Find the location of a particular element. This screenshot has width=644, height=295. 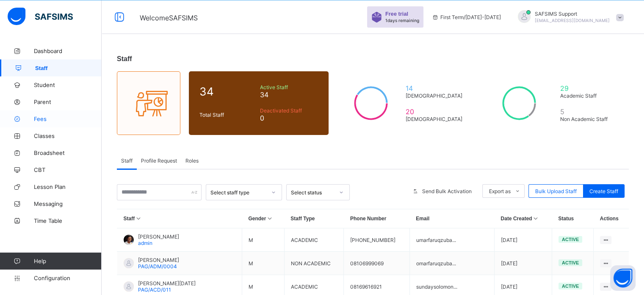

span: Parent is located at coordinates (68, 102).